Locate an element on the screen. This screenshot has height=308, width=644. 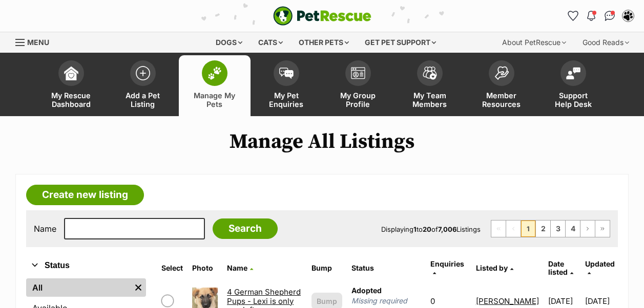
th: Bump is located at coordinates (327, 268).